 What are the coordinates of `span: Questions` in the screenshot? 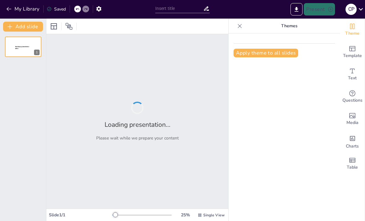 It's located at (352, 100).